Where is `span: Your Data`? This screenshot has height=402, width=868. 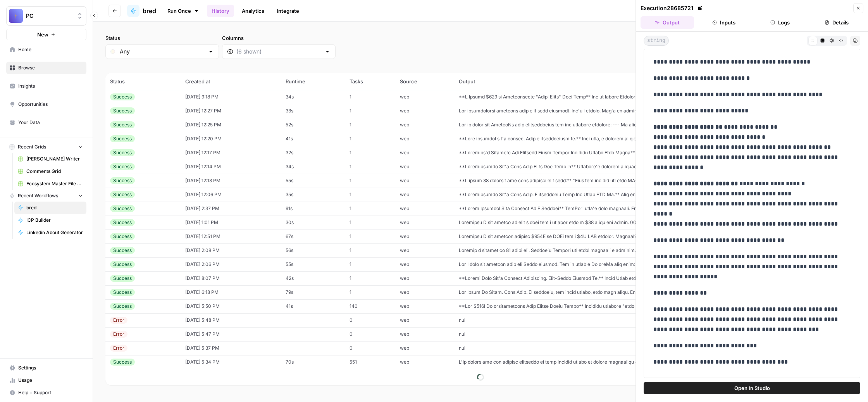 span: Your Data is located at coordinates (50, 122).